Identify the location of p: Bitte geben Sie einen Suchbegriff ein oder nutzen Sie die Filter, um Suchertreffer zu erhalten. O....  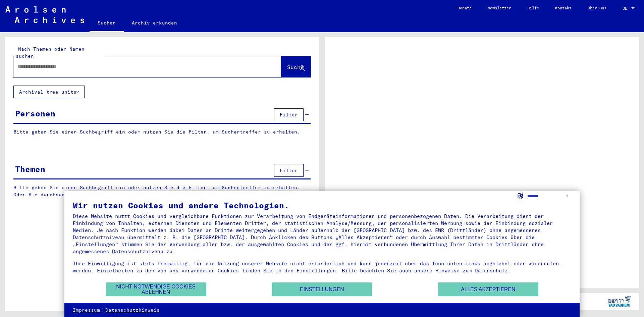
(162, 191).